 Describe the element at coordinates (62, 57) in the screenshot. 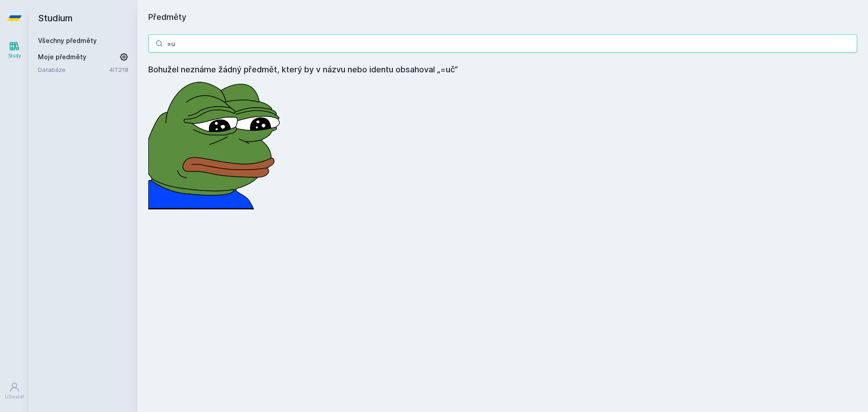

I see `span: Moje předměty` at that location.